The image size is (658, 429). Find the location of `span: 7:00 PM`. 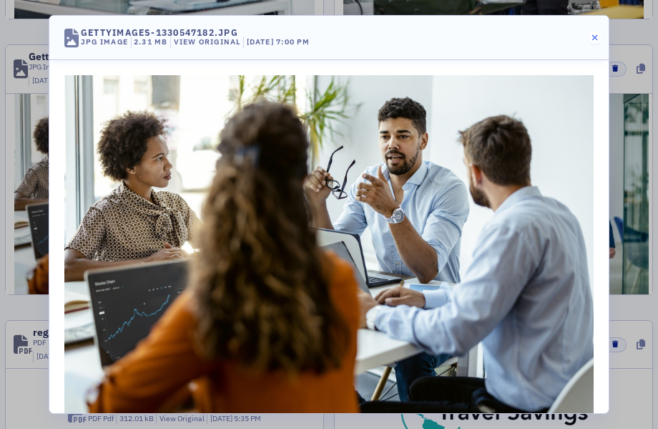

span: 7:00 PM is located at coordinates (293, 42).